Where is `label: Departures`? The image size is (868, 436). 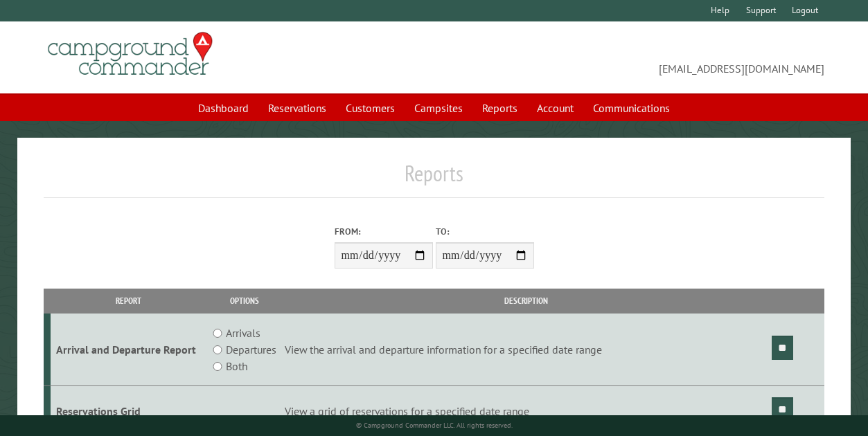
label: Departures is located at coordinates (251, 350).